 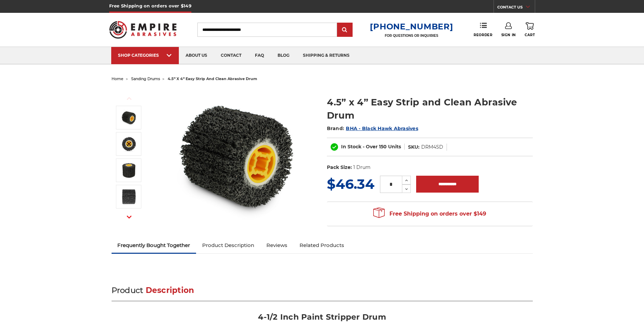 What do you see at coordinates (228, 246) in the screenshot?
I see `a: Product Description` at bounding box center [228, 246].